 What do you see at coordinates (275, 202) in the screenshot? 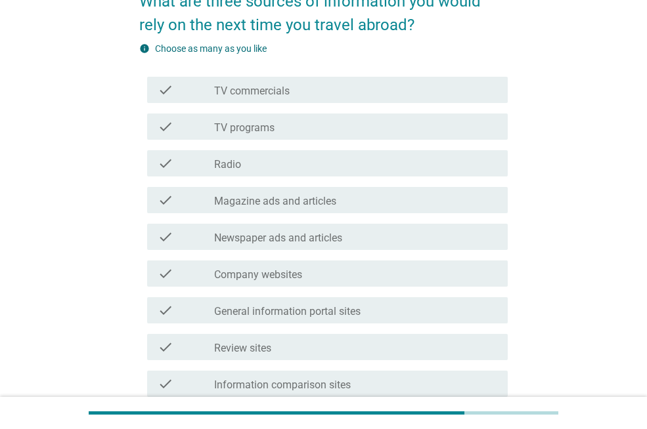
I see `label: Magazine ads and articles` at bounding box center [275, 202].